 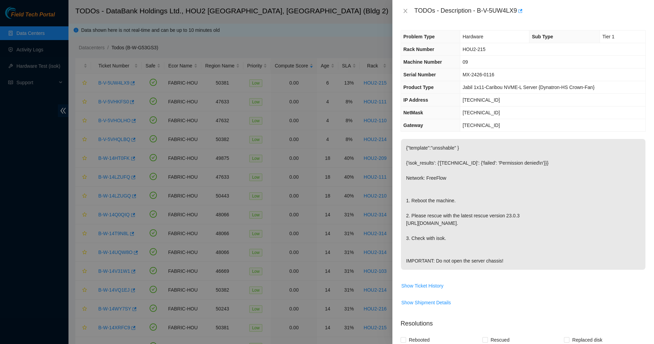 What do you see at coordinates (529, 87) in the screenshot?
I see `span: Jabil 1x11-Caribou NVME-L Server {Dynatron-HS Crown-Fan}` at bounding box center [529, 87].